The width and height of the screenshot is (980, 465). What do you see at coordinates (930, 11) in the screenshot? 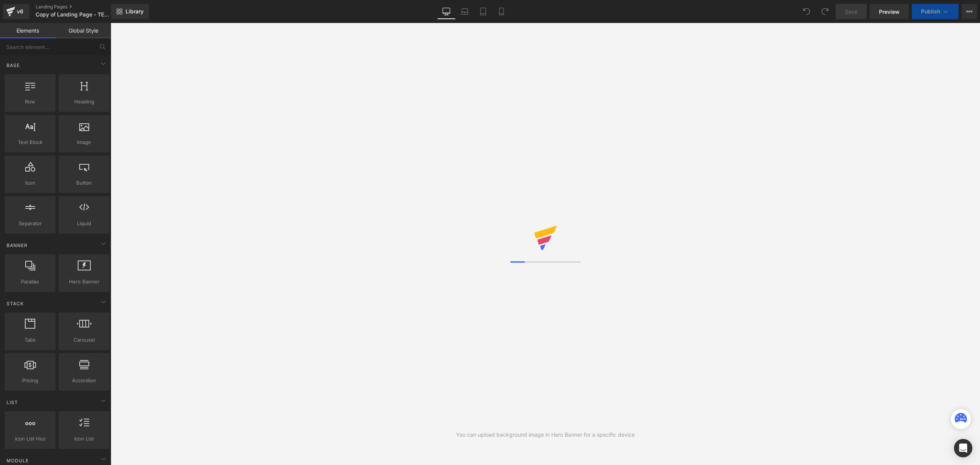
I see `span: Publish` at bounding box center [930, 11].